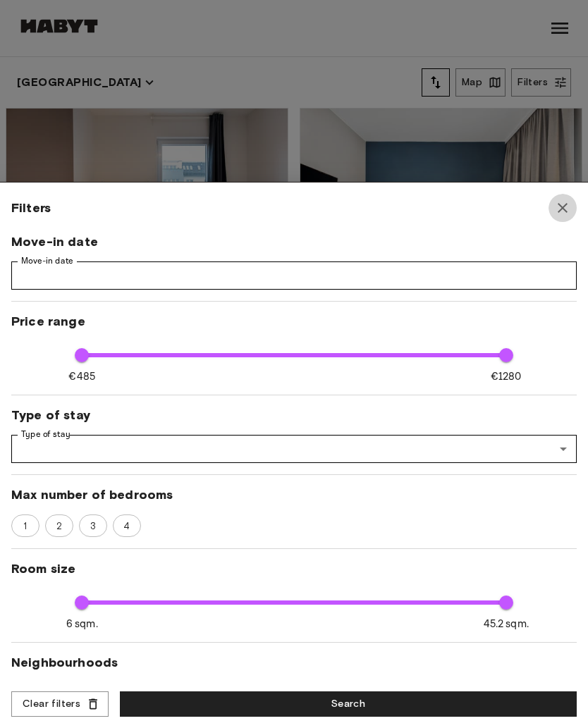  What do you see at coordinates (25, 526) in the screenshot?
I see `div: 1` at bounding box center [25, 526].